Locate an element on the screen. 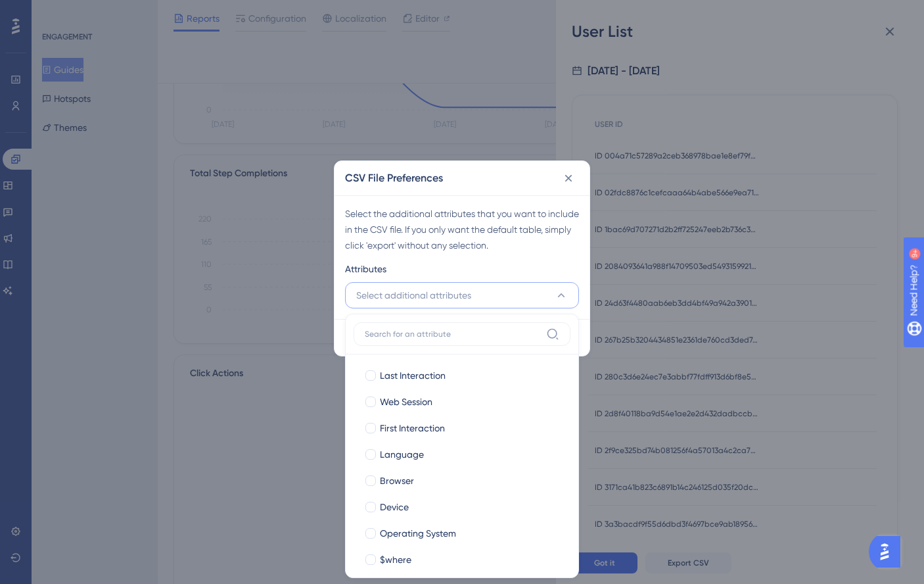  span: Need Help? is located at coordinates (56, 11).